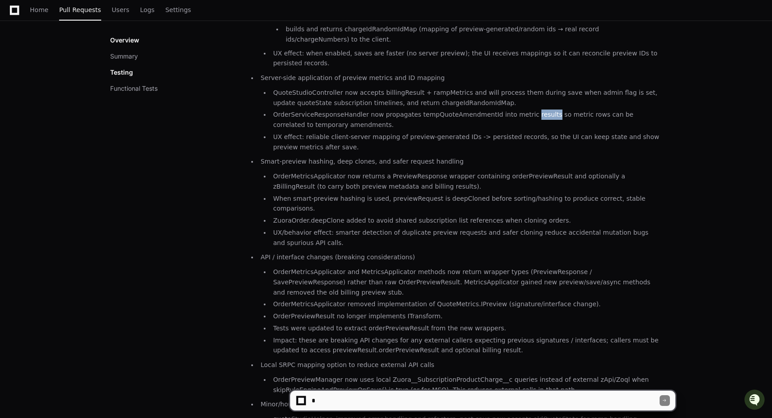 The image size is (772, 418). What do you see at coordinates (466, 182) in the screenshot?
I see `li: OrderMetricsApplicator now returns a PreviewResponse wrapper containing orderPreviewResult and op...` at bounding box center [466, 182].